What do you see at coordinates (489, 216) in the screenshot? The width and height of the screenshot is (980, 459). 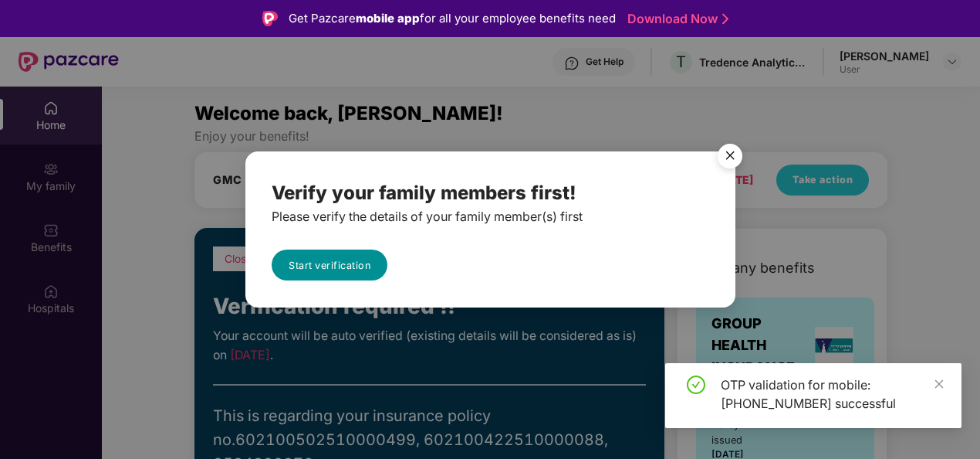 I see `div: Please verify the details of your family member(s) first` at bounding box center [489, 216].